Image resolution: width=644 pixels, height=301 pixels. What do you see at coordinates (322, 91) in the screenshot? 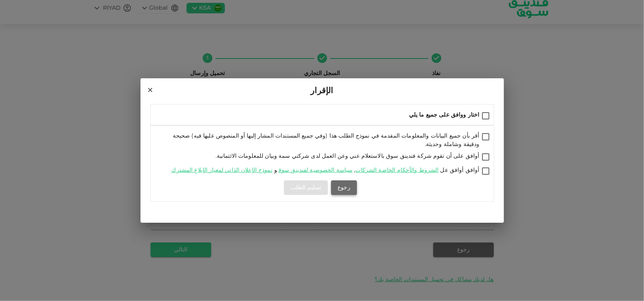
I see `span: الإقرار` at bounding box center [322, 91].